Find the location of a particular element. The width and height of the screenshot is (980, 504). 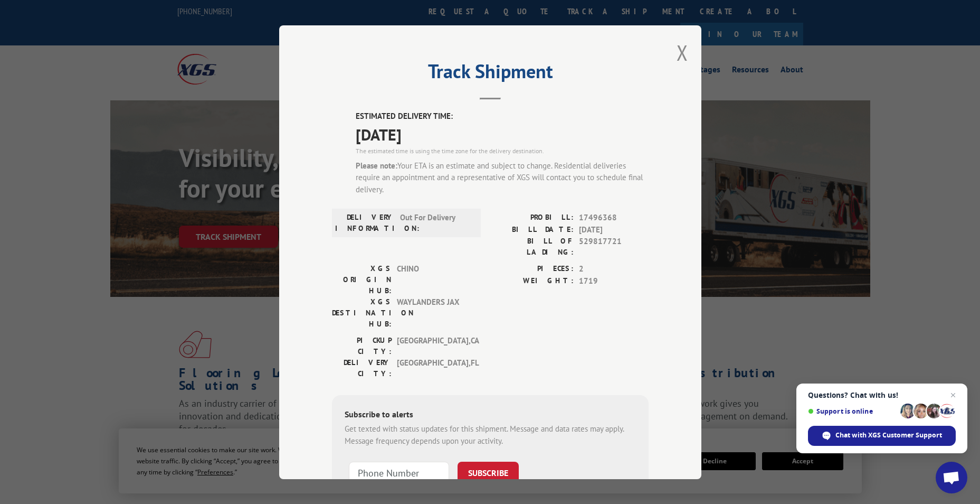

span: Chat with XGS Customer Support is located at coordinates (888, 435).